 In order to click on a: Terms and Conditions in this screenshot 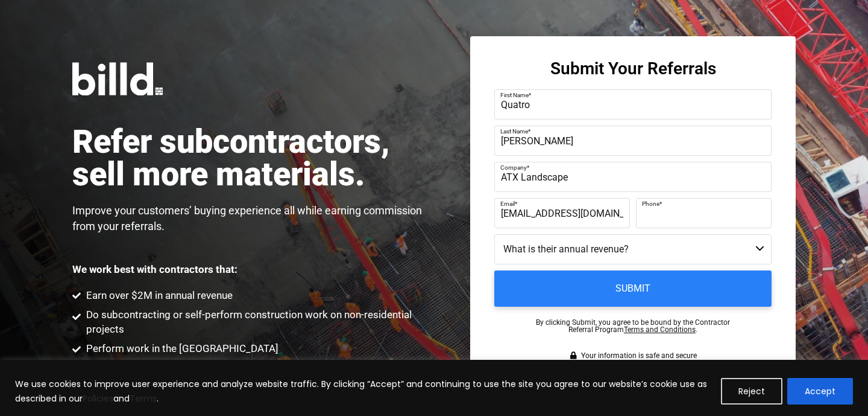, I will do `click(659, 329)`.